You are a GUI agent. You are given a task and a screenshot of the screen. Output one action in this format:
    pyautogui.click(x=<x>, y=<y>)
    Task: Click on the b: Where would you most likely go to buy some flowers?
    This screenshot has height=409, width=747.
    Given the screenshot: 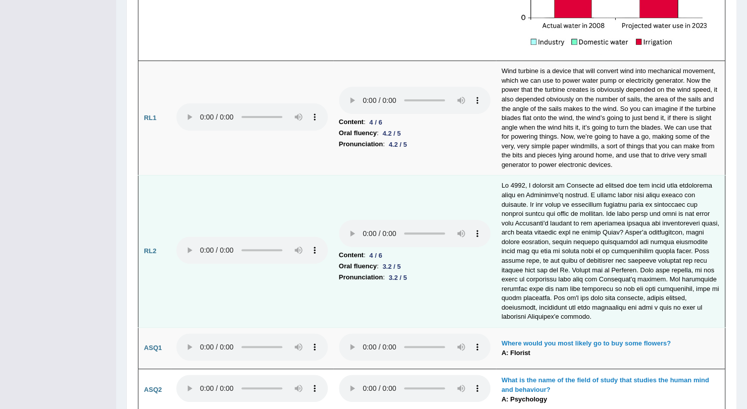 What is the action you would take?
    pyautogui.click(x=585, y=343)
    